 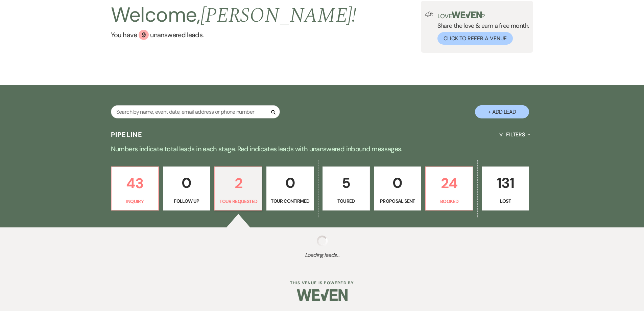 I want to click on a: 0Proposal Sent, so click(x=398, y=188).